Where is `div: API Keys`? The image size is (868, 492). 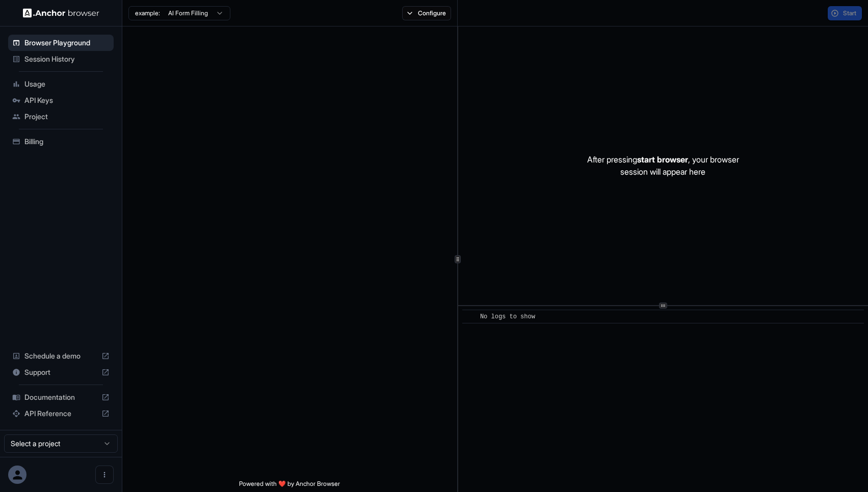 div: API Keys is located at coordinates (61, 100).